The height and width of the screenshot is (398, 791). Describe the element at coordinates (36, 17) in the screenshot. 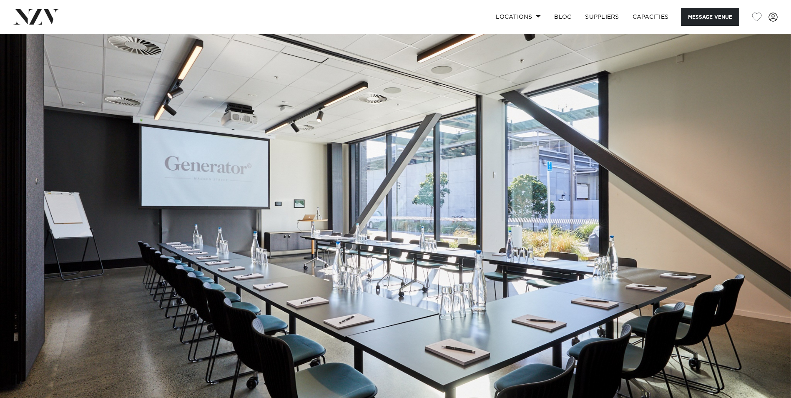

I see `img: nzv-logo.png` at that location.